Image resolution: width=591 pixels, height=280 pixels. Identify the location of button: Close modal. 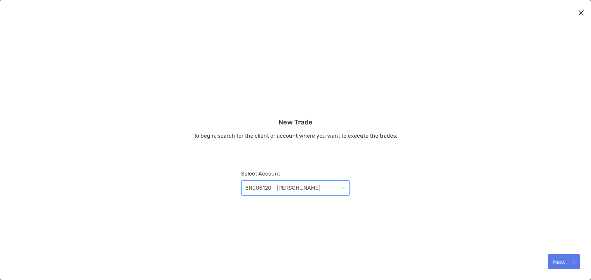
(581, 13).